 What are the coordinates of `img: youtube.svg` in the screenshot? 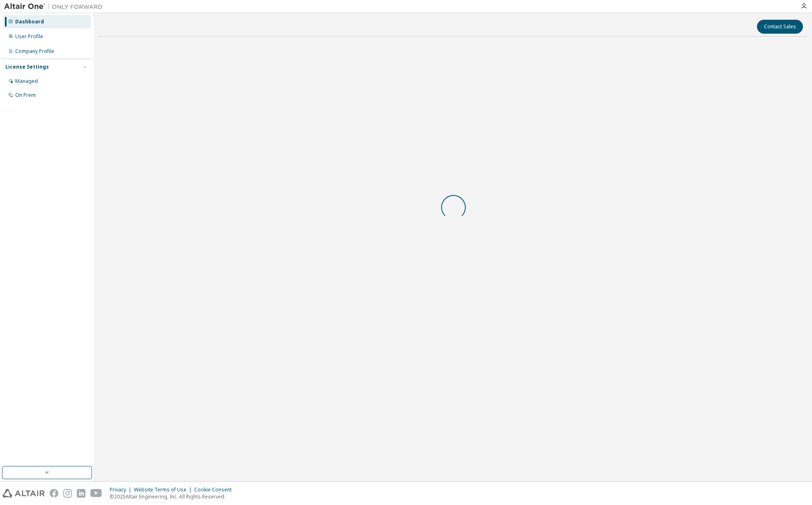 It's located at (96, 494).